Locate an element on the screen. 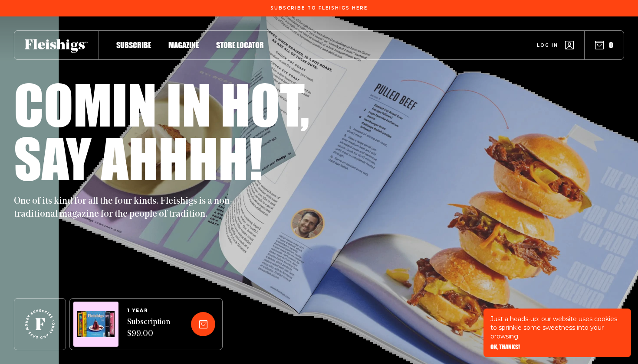 The width and height of the screenshot is (638, 364). a: Subscribe To Fleishigs Here is located at coordinates (319, 8).